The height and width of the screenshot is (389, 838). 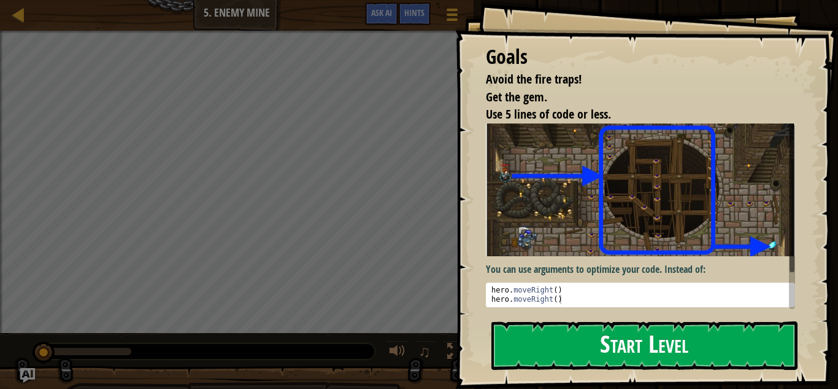 I want to click on span: Use 5 lines of code or less., so click(x=549, y=114).